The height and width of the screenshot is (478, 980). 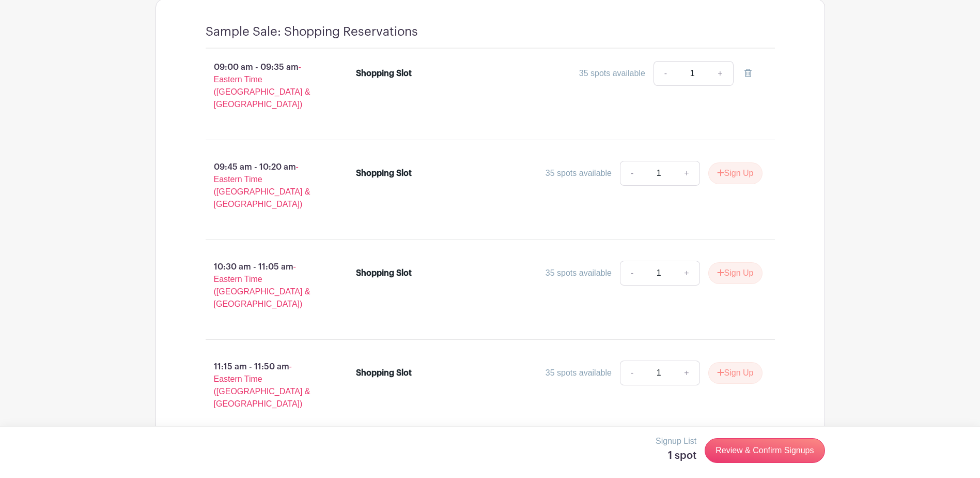 What do you see at coordinates (764, 450) in the screenshot?
I see `a: Review & Confirm Signups` at bounding box center [764, 450].